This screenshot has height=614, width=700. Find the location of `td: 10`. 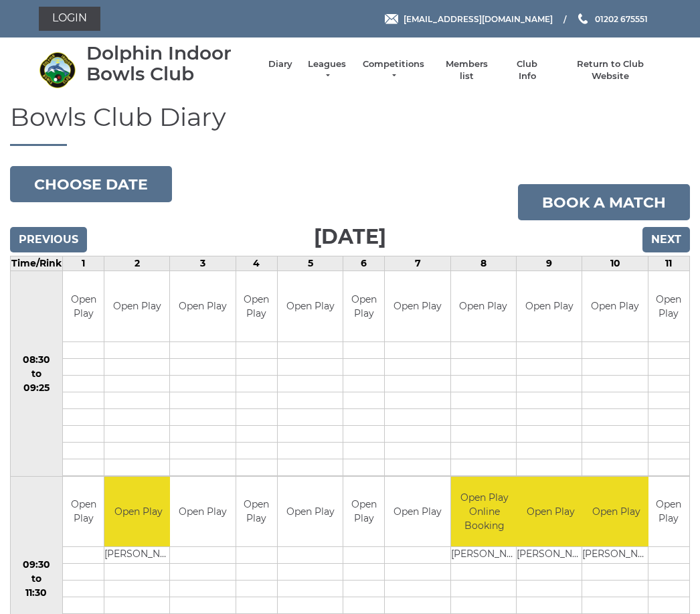

td: 10 is located at coordinates (615, 264).